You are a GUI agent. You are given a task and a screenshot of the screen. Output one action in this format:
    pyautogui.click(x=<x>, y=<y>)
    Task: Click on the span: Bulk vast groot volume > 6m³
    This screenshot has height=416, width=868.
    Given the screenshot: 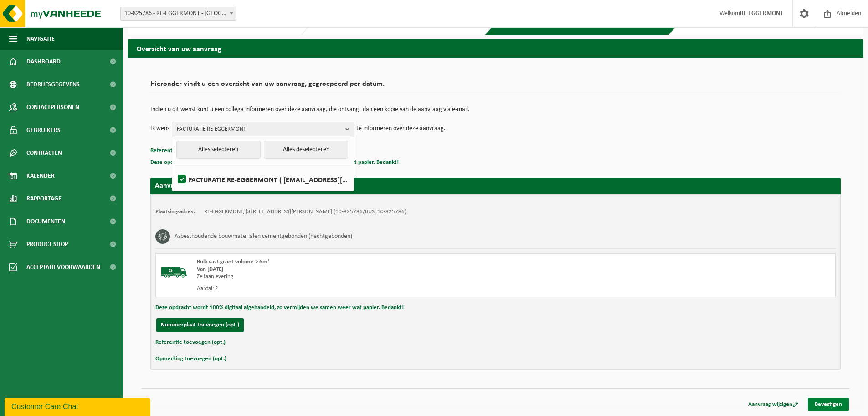 What is the action you would take?
    pyautogui.click(x=233, y=262)
    